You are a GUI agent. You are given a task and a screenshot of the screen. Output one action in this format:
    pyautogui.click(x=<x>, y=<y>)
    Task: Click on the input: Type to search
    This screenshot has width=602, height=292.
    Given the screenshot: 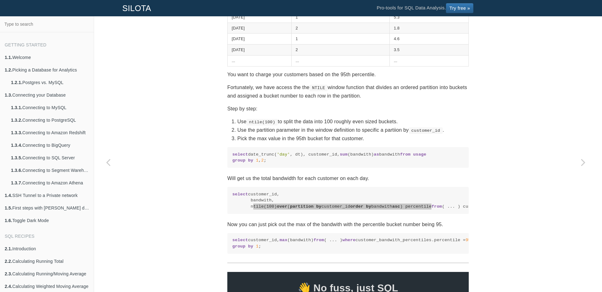 What is the action you would take?
    pyautogui.click(x=47, y=24)
    